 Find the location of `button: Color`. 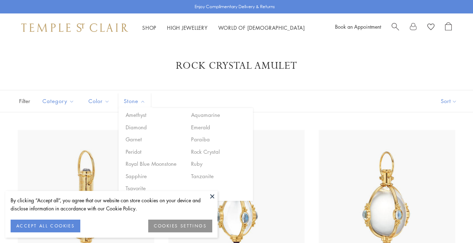

button: Color is located at coordinates (99, 101).